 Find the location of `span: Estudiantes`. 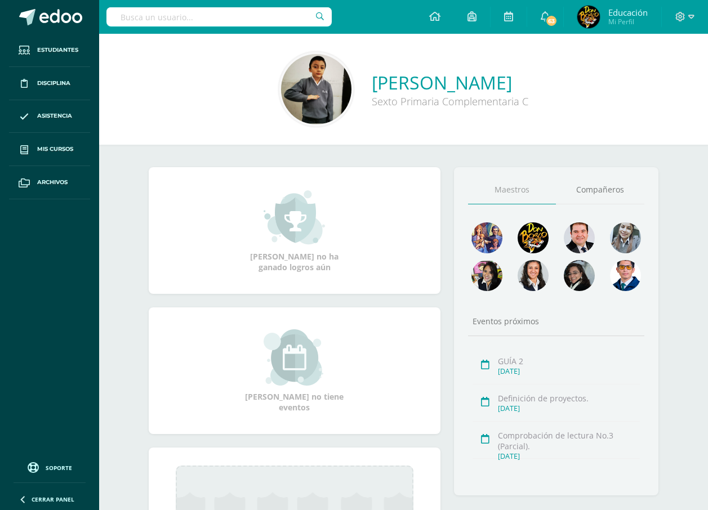

span: Estudiantes is located at coordinates (57, 50).